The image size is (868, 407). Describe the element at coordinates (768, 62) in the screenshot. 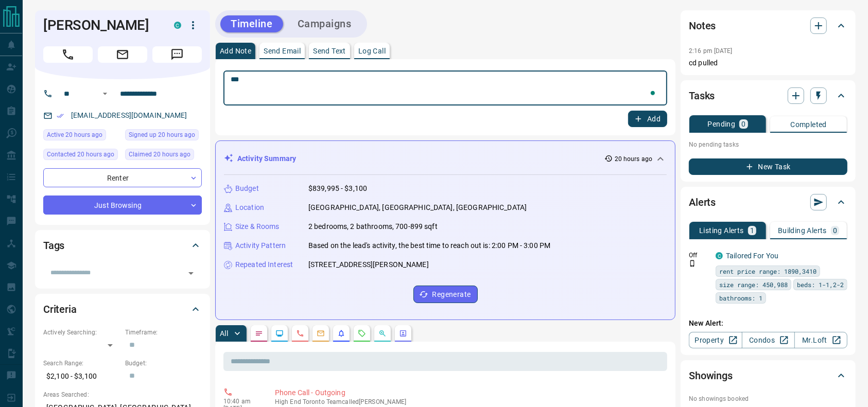

I see `p: cd pulled` at that location.